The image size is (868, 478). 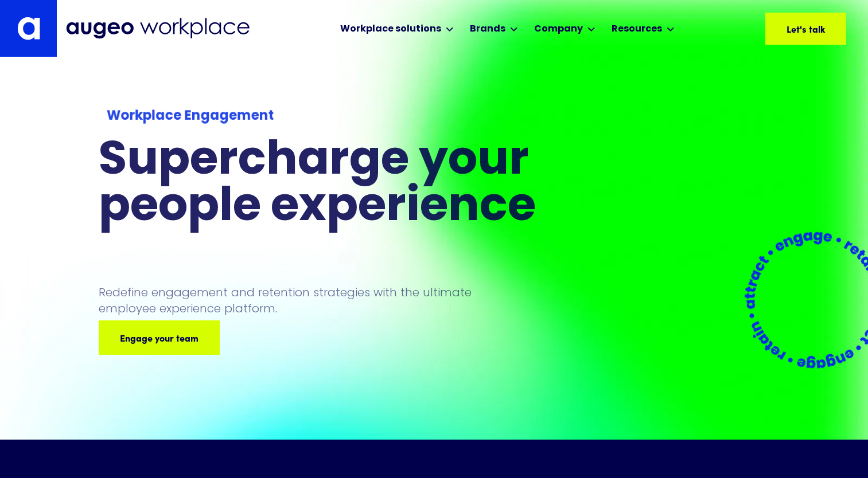 What do you see at coordinates (487, 29) in the screenshot?
I see `div: Brands` at bounding box center [487, 29].